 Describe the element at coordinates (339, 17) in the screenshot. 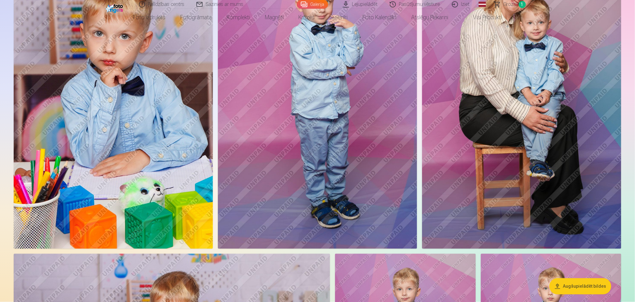

I see `a: Suvenīri` at that location.